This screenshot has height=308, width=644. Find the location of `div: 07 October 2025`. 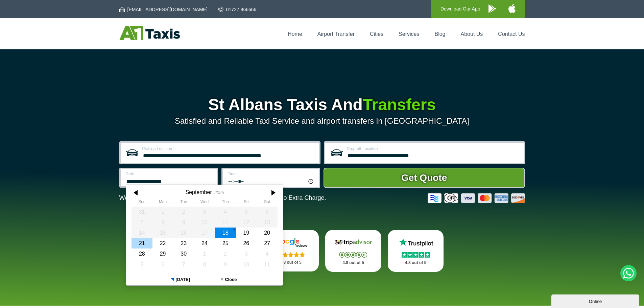

div: 07 October 2025 is located at coordinates (184, 264).